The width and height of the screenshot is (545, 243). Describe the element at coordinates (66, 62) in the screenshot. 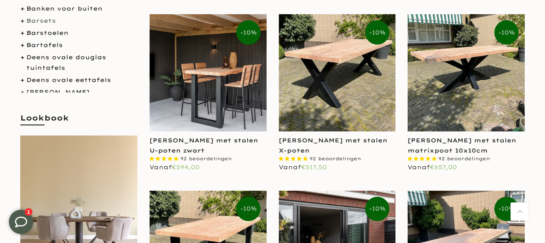

I see `a: Deens ovale douglas tuintafels` at that location.